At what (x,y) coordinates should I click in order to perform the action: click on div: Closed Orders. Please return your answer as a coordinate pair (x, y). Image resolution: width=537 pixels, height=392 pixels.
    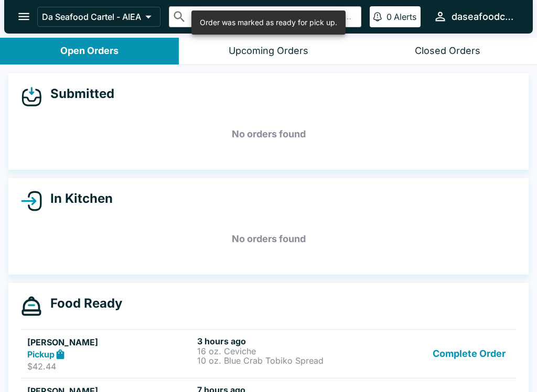
    Looking at the image, I should click on (447, 51).